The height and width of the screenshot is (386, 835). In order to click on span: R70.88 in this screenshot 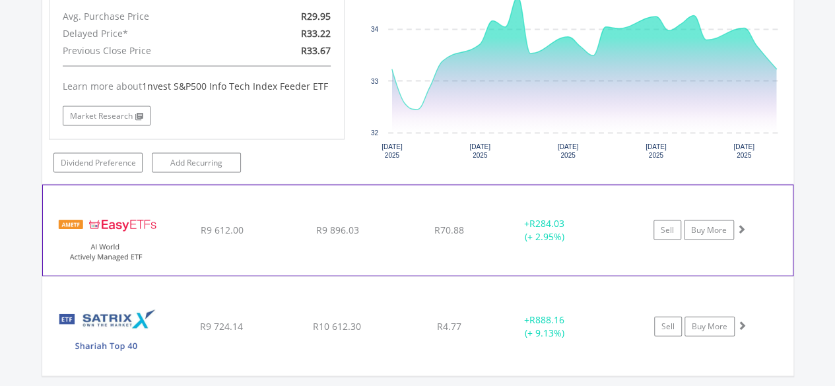, I will do `click(449, 230)`.